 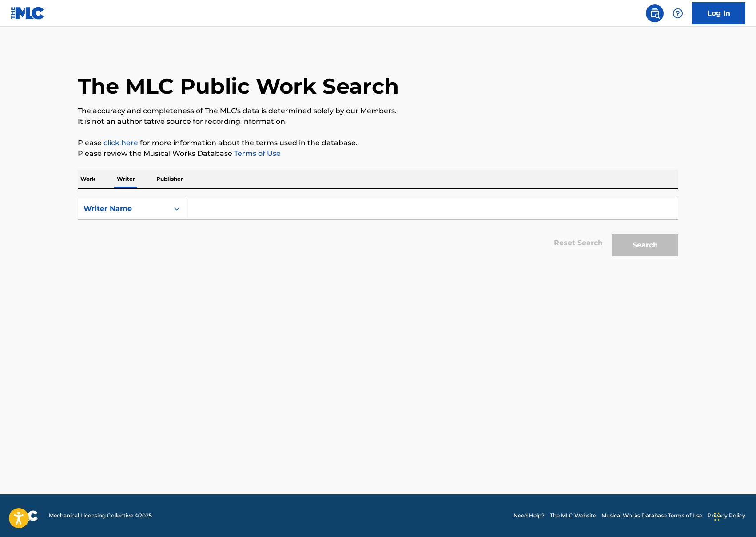 I want to click on span: Mechanical Licensing Collective © 2025, so click(x=101, y=515).